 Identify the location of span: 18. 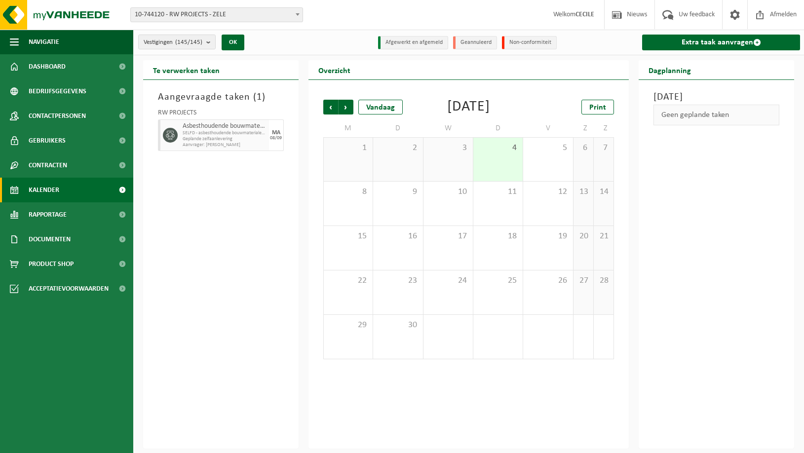
(498, 236).